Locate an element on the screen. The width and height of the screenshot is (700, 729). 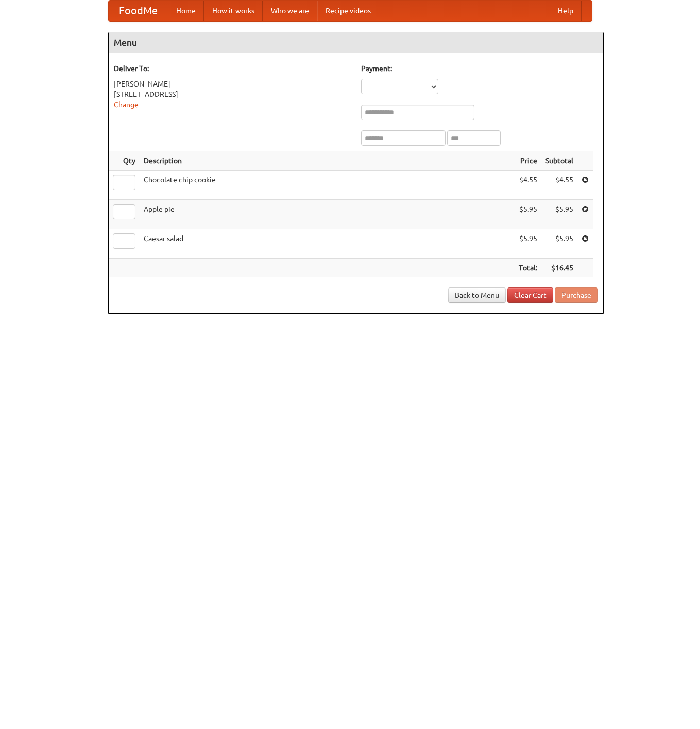
td: Chocolate chip cookie is located at coordinates (328, 185).